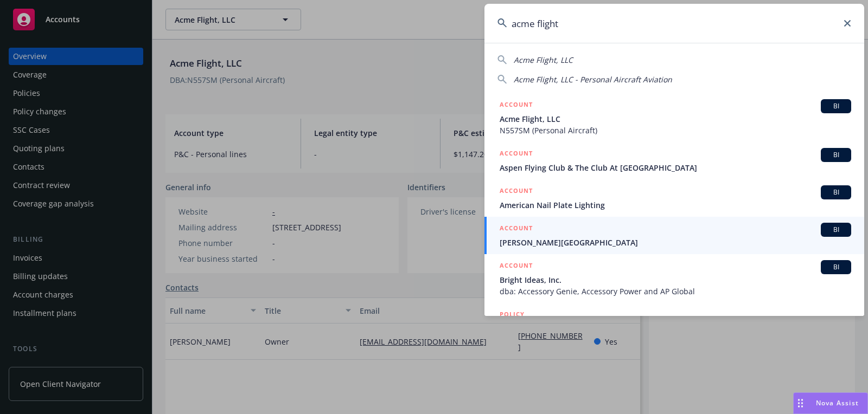 The width and height of the screenshot is (868, 414). Describe the element at coordinates (837, 403) in the screenshot. I see `span: Nova Assist` at that location.